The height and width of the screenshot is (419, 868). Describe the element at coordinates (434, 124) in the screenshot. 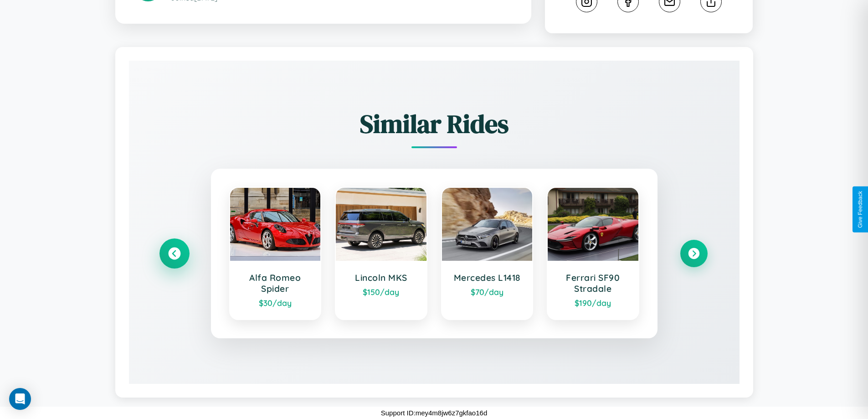

I see `h2: Similar Rides` at that location.